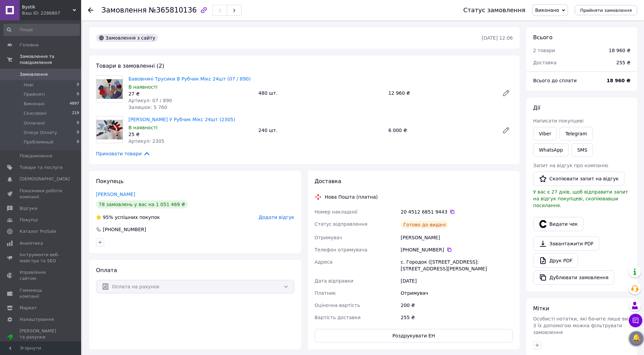  Describe the element at coordinates (276, 217) in the screenshot. I see `span: Додати відгук` at that location.